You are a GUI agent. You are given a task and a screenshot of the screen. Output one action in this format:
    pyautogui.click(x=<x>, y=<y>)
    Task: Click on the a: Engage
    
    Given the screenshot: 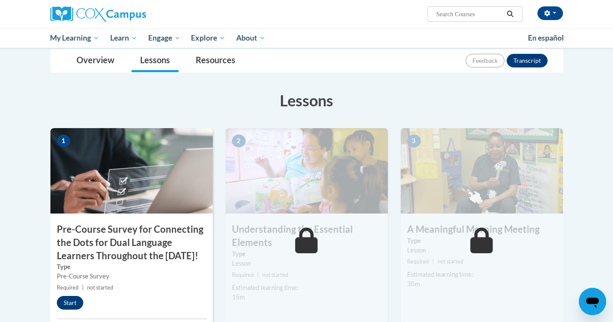 What is the action you would take?
    pyautogui.click(x=164, y=38)
    